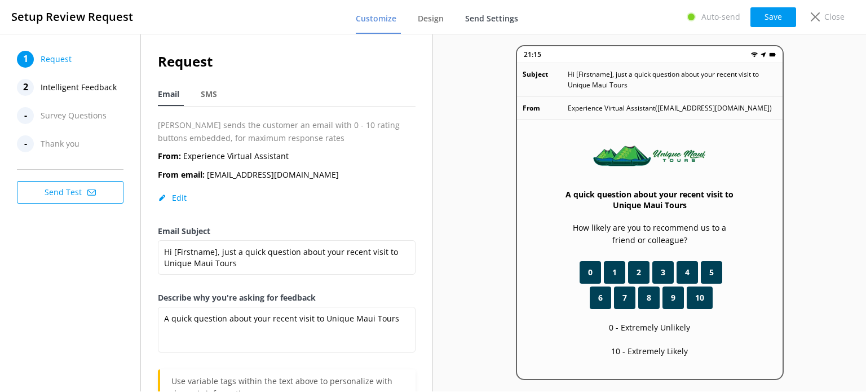 The width and height of the screenshot is (866, 392). What do you see at coordinates (663, 272) in the screenshot?
I see `span: 3` at bounding box center [663, 272].